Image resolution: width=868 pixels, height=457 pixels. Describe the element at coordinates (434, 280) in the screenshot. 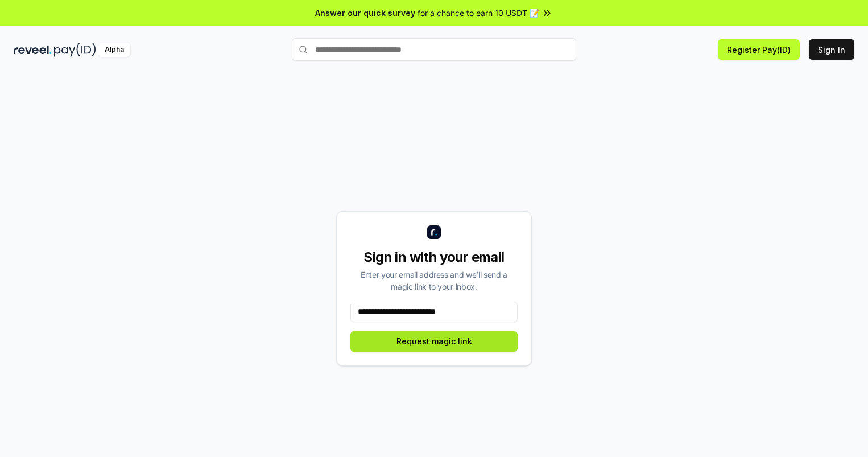

I see `div: Enter your email address and we’ll send a magic link to your inbox.` at that location.